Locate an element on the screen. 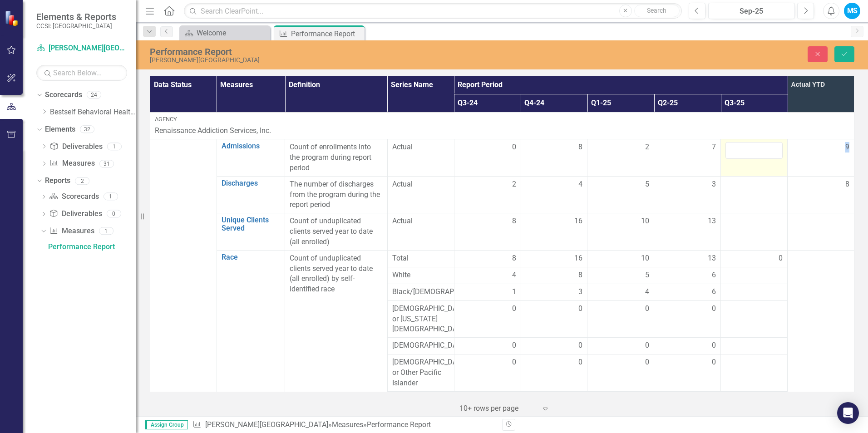 This screenshot has width=868, height=433. a: Bestself Behavioral Health, Inc. is located at coordinates (93, 112).